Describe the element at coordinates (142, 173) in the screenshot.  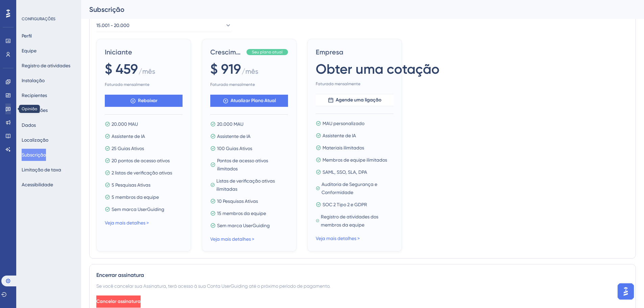
I see `font: 2 listas de verificação ativas` at that location.